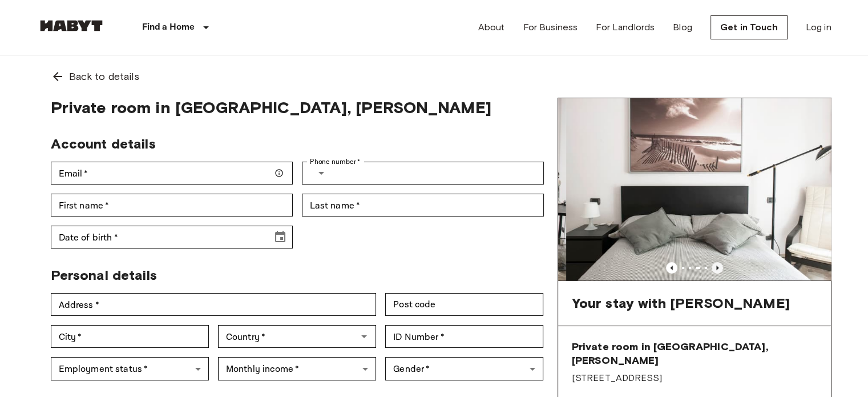 The height and width of the screenshot is (397, 868). What do you see at coordinates (129, 336) in the screenshot?
I see `div: City` at bounding box center [129, 336].